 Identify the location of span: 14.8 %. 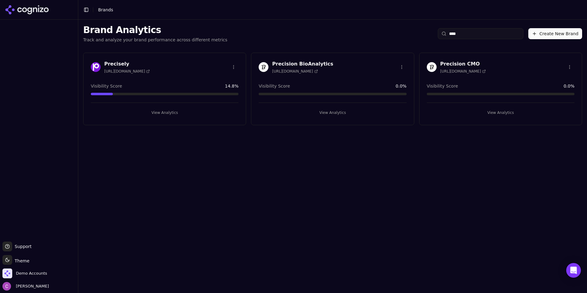
(232, 86).